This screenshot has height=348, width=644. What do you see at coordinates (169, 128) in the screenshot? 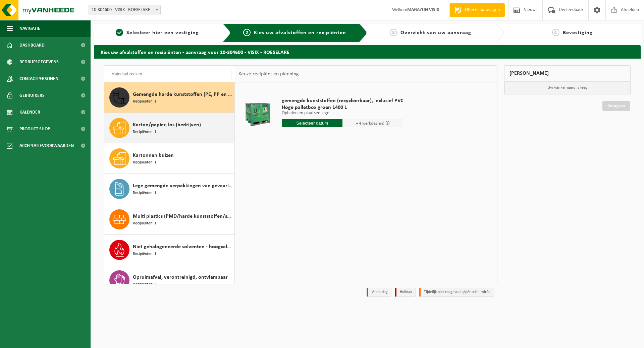
I see `button: Karton/papier, los (bedrijven) Recipiënten: 1` at bounding box center [169, 128].